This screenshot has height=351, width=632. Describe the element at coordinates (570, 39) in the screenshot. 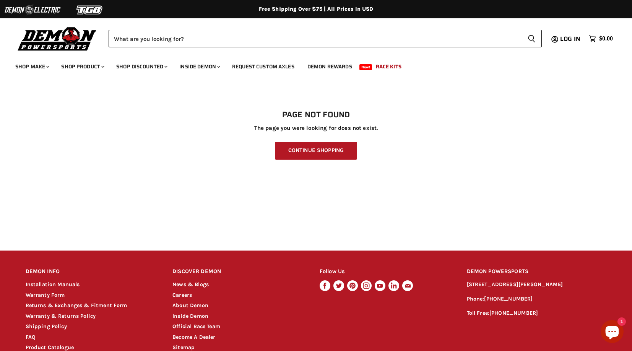

I see `span: Log in` at that location.